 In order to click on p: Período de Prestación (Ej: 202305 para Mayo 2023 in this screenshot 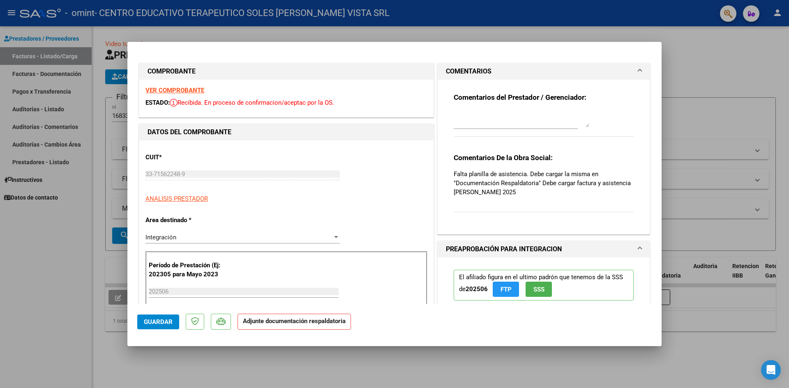, I will do `click(190, 270)`.